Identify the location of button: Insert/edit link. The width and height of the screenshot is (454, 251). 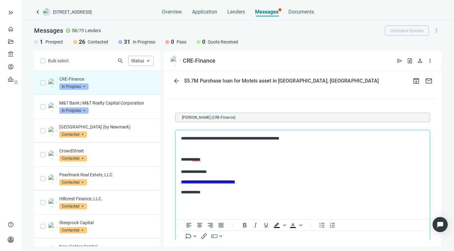
(204, 236).